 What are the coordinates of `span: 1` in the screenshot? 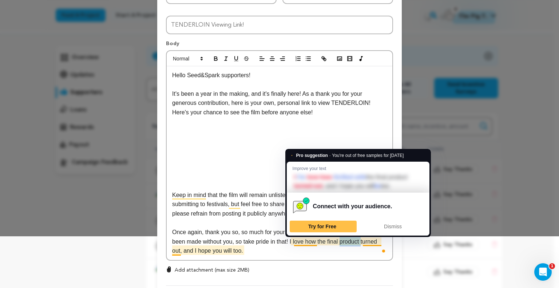 It's located at (552, 266).